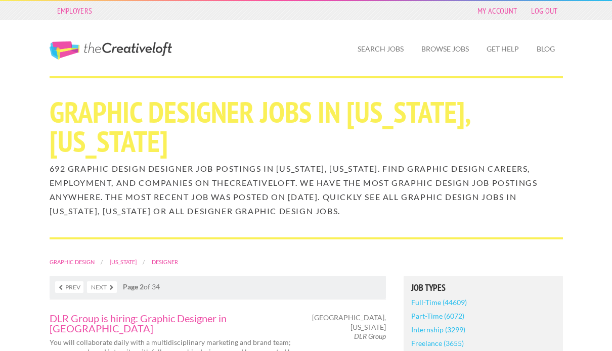  I want to click on a: Blog, so click(546, 49).